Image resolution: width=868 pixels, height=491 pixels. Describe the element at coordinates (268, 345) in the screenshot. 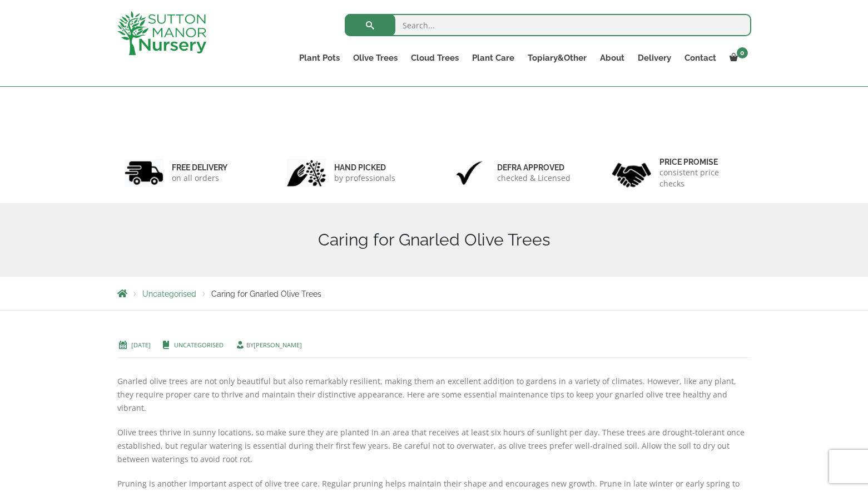

I see `span: by` at that location.